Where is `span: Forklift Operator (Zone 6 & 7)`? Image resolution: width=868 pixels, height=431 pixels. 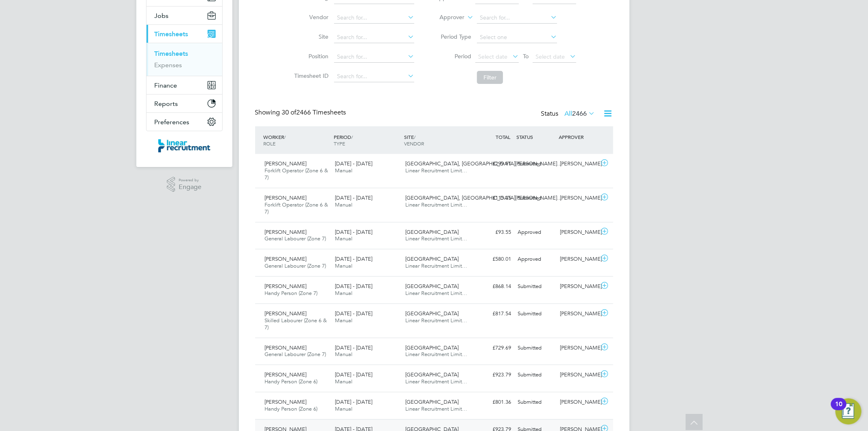 span: Forklift Operator (Zone 6 & 7) is located at coordinates (296, 174).